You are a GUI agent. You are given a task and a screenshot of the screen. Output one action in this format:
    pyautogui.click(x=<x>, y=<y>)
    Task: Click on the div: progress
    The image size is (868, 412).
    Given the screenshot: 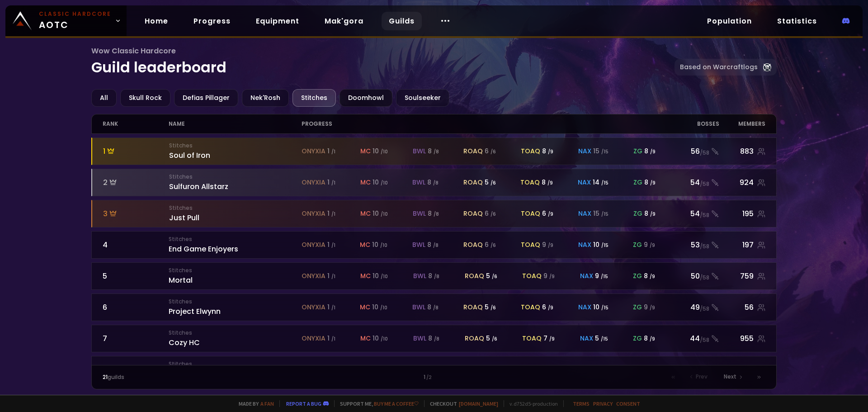 What is the action you would take?
    pyautogui.click(x=484, y=124)
    